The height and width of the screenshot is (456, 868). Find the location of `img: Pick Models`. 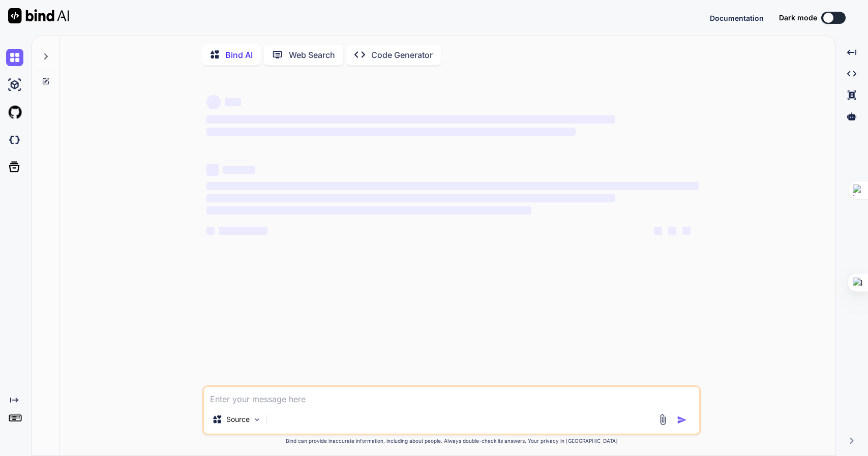

img: Pick Models is located at coordinates (257, 419).